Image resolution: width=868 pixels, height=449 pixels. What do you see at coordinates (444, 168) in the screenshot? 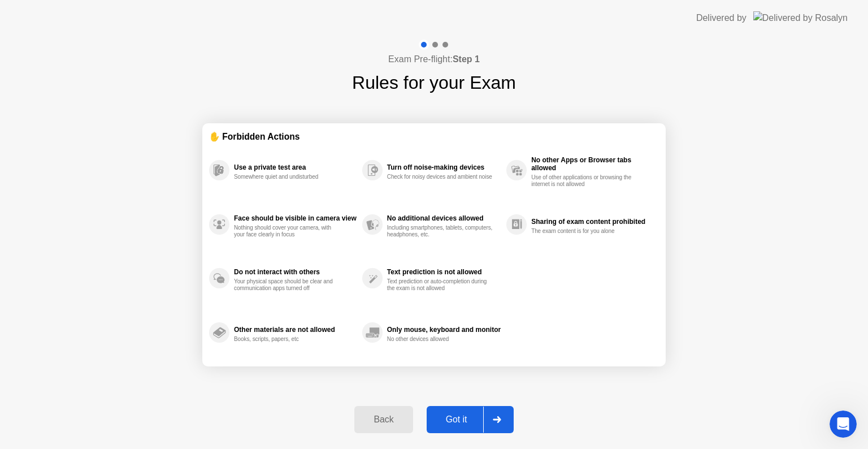
I see `div: Turn off noise-making devices` at bounding box center [444, 168].